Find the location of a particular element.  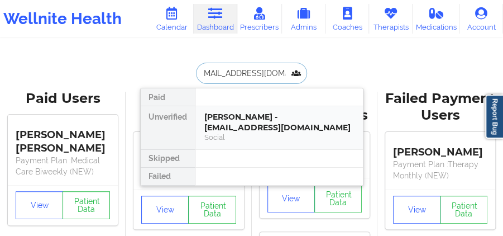

div: Social is located at coordinates (279, 137).